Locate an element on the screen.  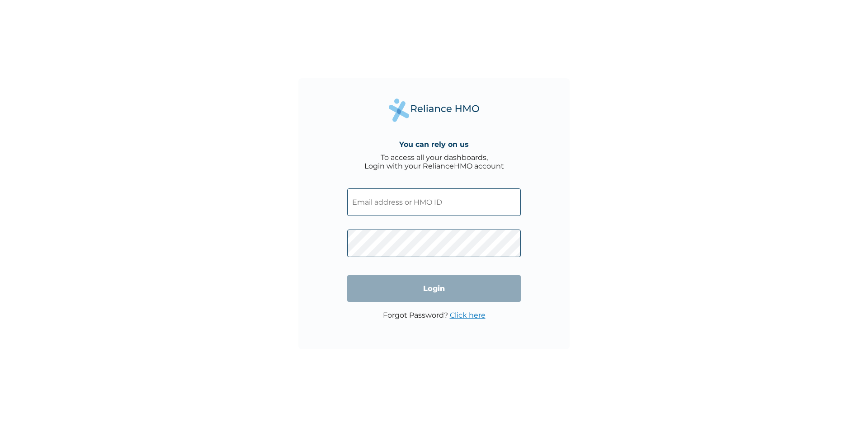
input: Email address or HMO ID is located at coordinates (434, 202).